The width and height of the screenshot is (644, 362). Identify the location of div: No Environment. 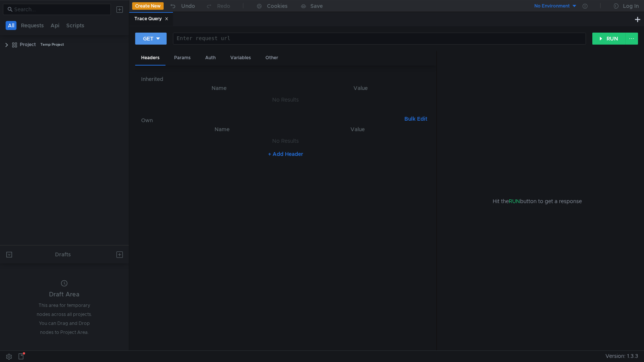
(552, 6).